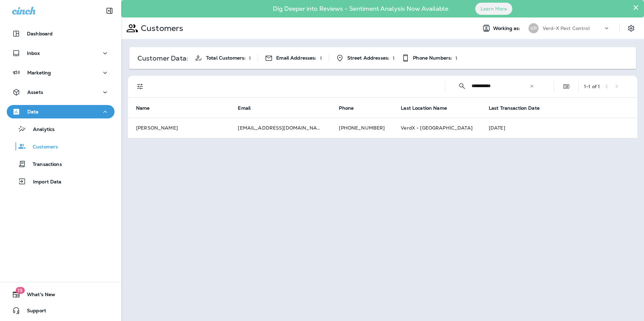  Describe the element at coordinates (226, 58) in the screenshot. I see `span: Total Customers:` at that location.